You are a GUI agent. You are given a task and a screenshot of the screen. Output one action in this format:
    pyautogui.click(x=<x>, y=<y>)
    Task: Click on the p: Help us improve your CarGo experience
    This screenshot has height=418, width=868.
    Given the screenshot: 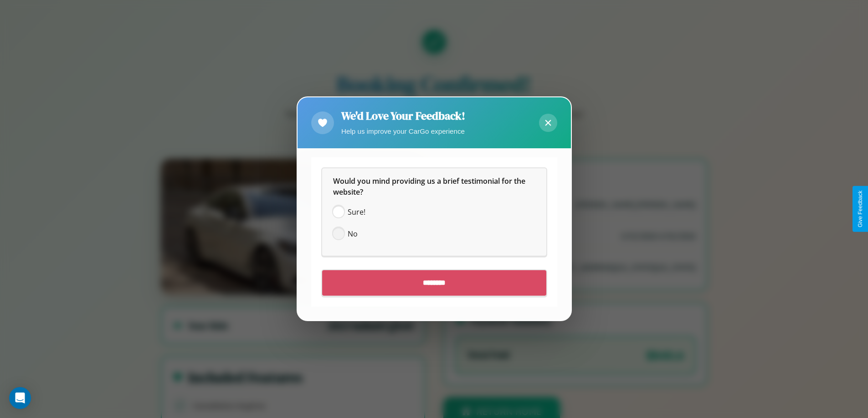 What is the action you would take?
    pyautogui.click(x=403, y=131)
    